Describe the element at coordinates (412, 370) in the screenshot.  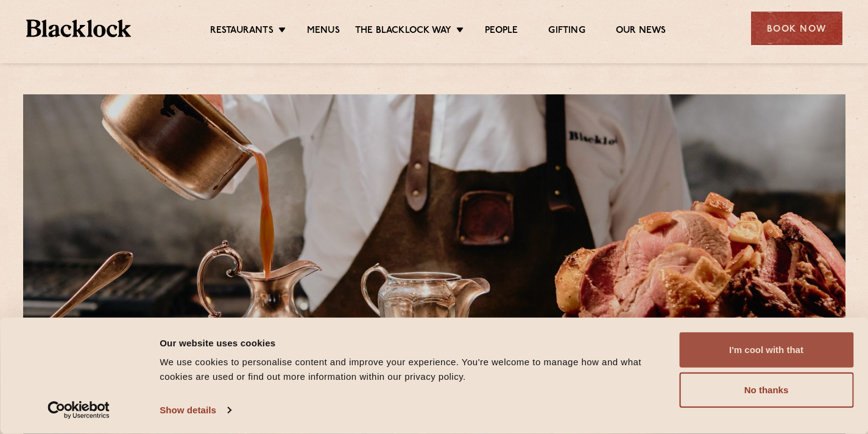
I see `div: We use cookies to personalise content and improve your experience. You're welcome to manage how a...` at that location.